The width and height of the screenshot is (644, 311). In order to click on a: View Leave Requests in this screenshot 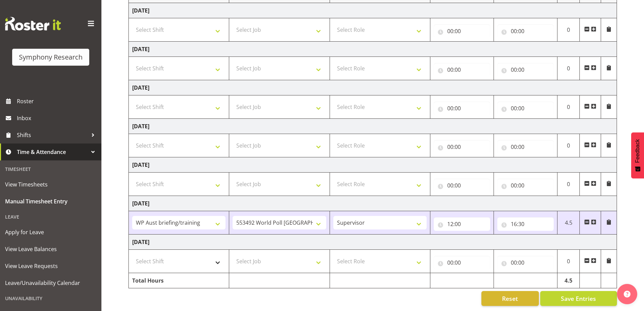, I will do `click(51, 266)`.